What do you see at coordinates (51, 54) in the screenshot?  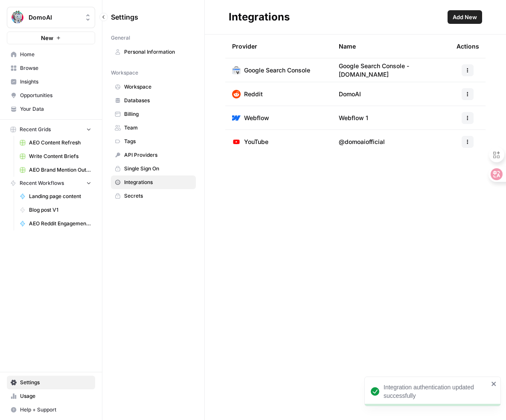 I see `a: Home` at bounding box center [51, 54].